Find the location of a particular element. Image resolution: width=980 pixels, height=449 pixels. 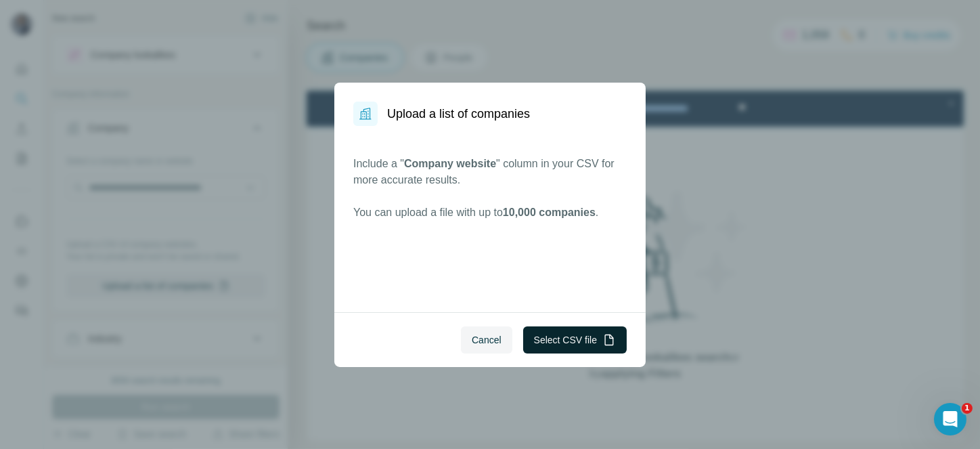

p: You can upload a file with up to . is located at coordinates (490, 213).